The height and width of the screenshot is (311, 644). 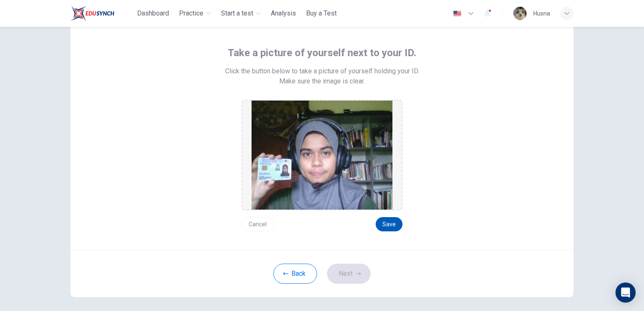 I want to click on img: ELTC logo, so click(x=92, y=14).